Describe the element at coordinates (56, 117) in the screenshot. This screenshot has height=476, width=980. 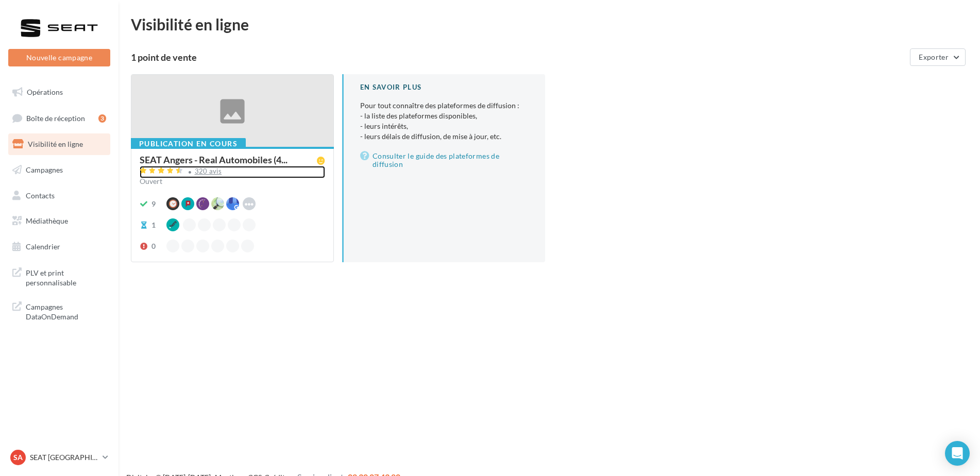
I see `span: Boîte de réception` at that location.